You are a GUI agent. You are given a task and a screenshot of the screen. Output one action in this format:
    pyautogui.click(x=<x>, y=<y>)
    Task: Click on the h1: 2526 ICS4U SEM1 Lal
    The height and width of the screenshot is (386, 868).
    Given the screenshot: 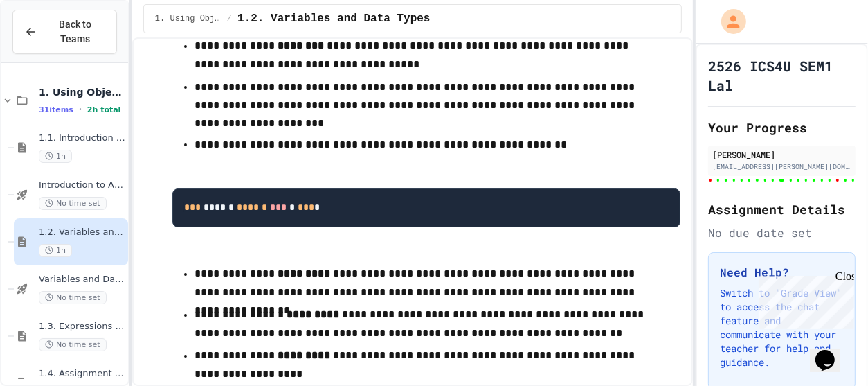 What is the action you would take?
    pyautogui.click(x=782, y=76)
    